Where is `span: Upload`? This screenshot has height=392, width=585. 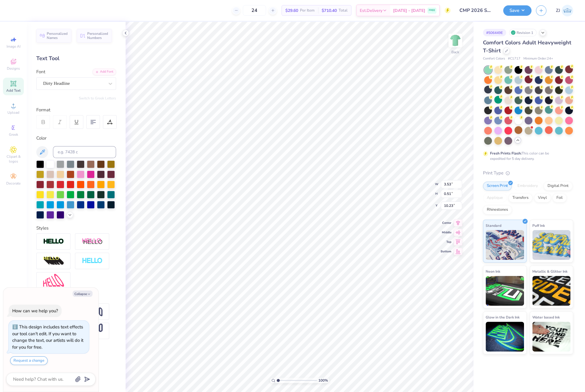 span: Upload is located at coordinates (13, 113).